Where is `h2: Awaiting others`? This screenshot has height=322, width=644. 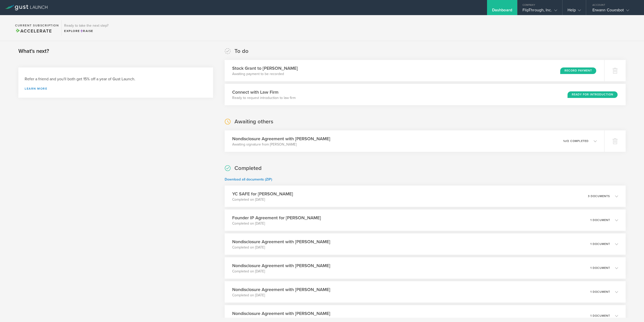 h2: Awaiting others is located at coordinates (254, 122).